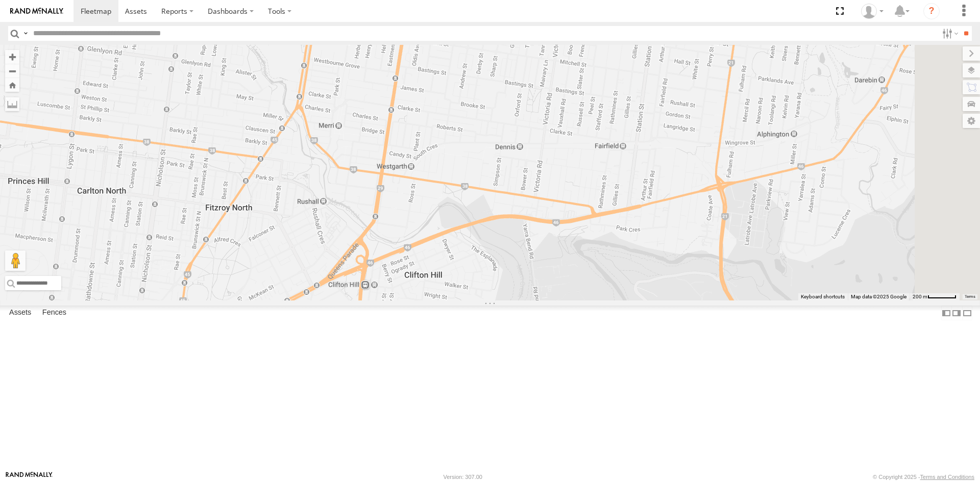 The height and width of the screenshot is (482, 980). I want to click on label: Map Settings, so click(971, 121).